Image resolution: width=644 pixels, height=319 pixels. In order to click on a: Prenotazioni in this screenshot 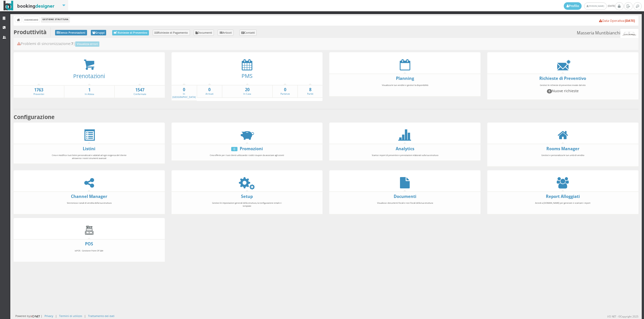, I will do `click(89, 76)`.